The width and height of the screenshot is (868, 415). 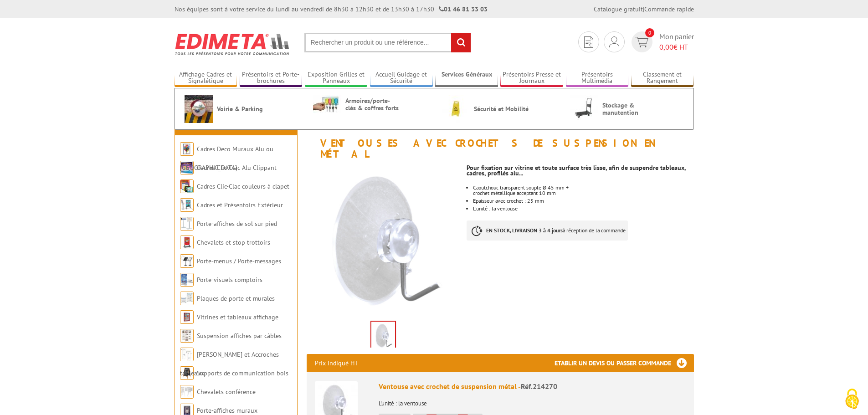 What do you see at coordinates (532, 400) in the screenshot?
I see `p: L'unité : la ventouse` at bounding box center [532, 400].